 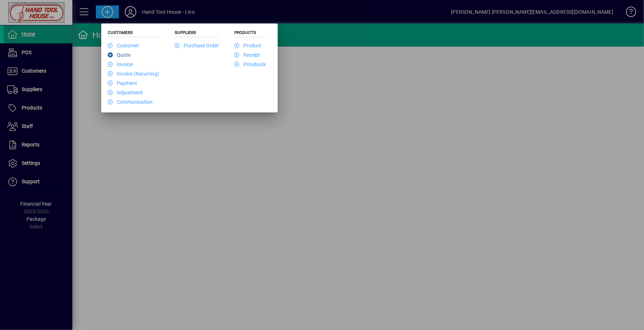 What do you see at coordinates (197, 45) in the screenshot?
I see `a: Purchase Order` at bounding box center [197, 45].